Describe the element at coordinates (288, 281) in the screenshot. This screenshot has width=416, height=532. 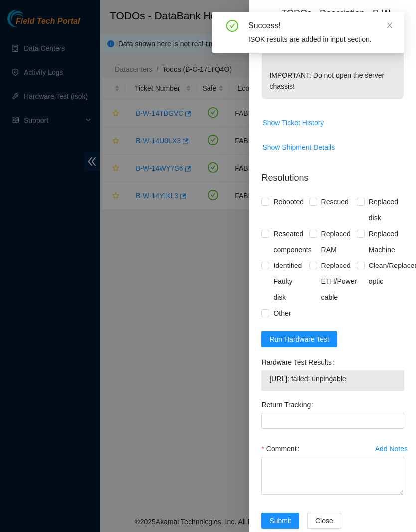
I see `span: Identified Faulty disk` at that location.